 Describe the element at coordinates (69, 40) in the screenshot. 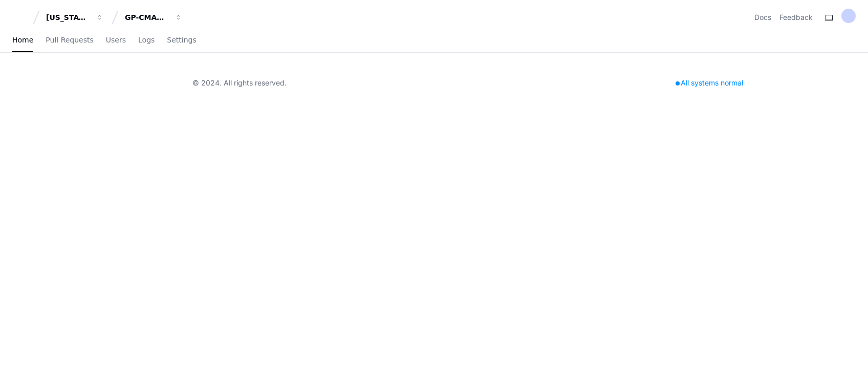

I see `span: Pull Requests` at that location.